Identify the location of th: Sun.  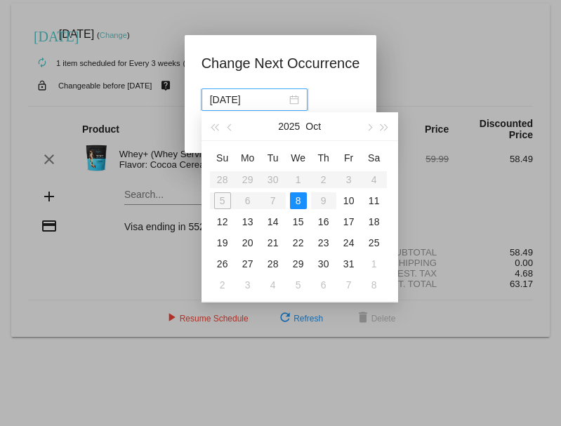
(223, 158).